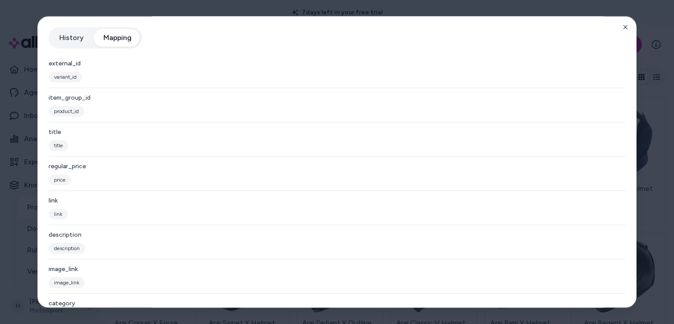 This screenshot has height=324, width=674. What do you see at coordinates (337, 235) in the screenshot?
I see `div: description` at bounding box center [337, 235].